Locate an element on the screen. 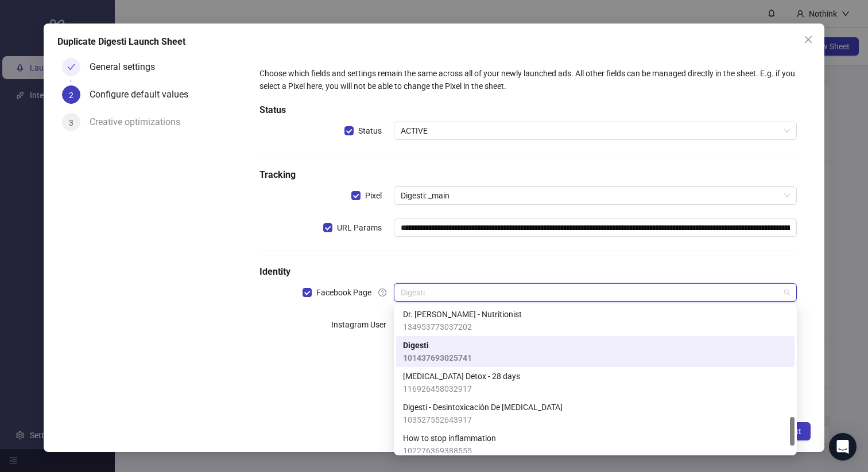 Image resolution: width=868 pixels, height=472 pixels. div: Digesti - Desintoxicación De Cortisol is located at coordinates (596, 414).